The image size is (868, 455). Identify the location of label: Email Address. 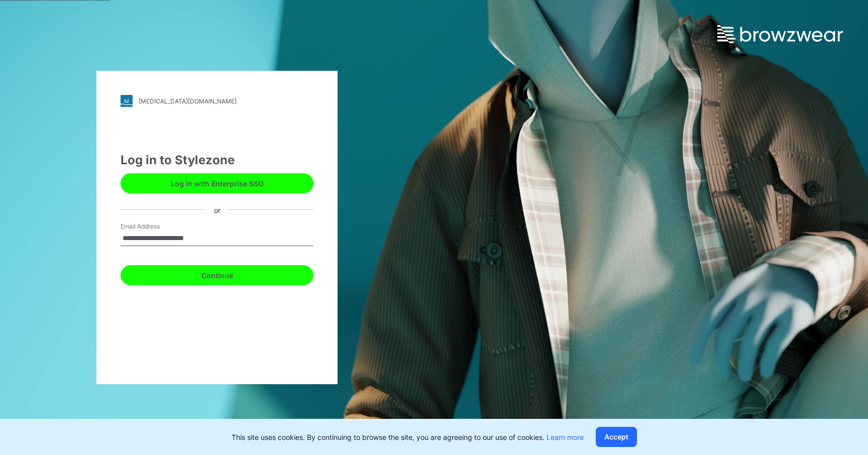
(156, 227).